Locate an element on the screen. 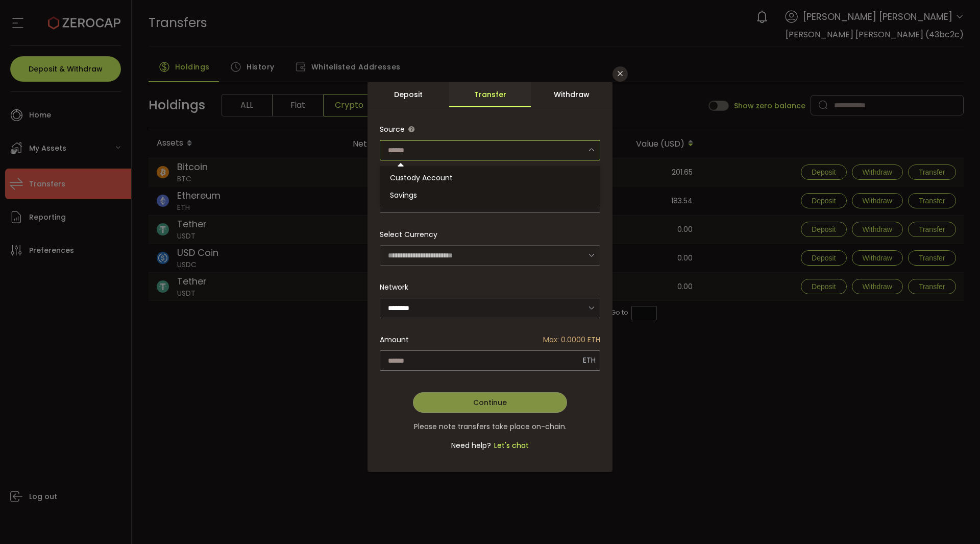  button: Continue is located at coordinates (490, 402).